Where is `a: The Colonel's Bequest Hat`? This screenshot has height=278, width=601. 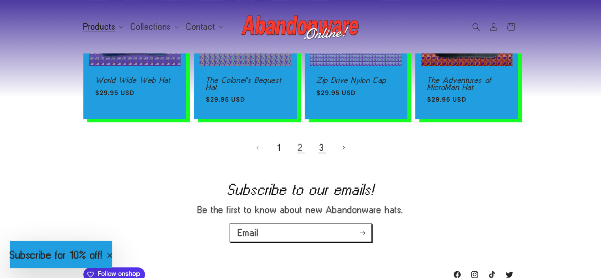 a: The Colonel's Bequest Hat is located at coordinates (245, 83).